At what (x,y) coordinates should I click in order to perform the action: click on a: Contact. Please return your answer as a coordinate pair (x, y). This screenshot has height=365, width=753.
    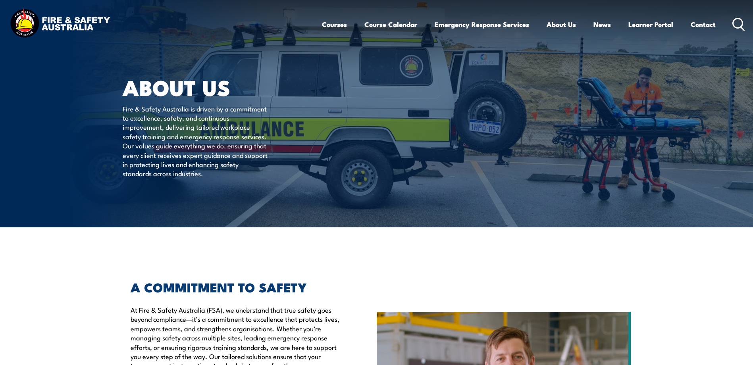
    Looking at the image, I should click on (703, 24).